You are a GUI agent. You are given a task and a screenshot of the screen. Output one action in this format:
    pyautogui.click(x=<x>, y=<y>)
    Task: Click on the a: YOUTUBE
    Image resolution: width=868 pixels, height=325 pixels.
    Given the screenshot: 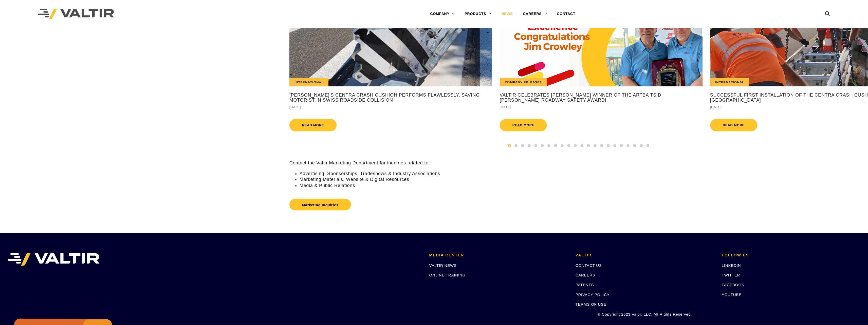 What is the action you would take?
    pyautogui.click(x=732, y=294)
    